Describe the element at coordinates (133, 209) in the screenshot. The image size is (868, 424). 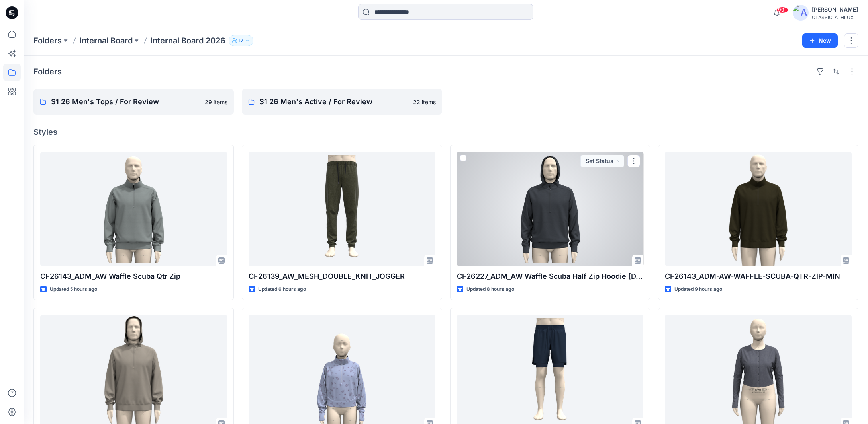
I see `a: CF26143_ADM_AW Waffle Scuba Qtr Zip` at that location.